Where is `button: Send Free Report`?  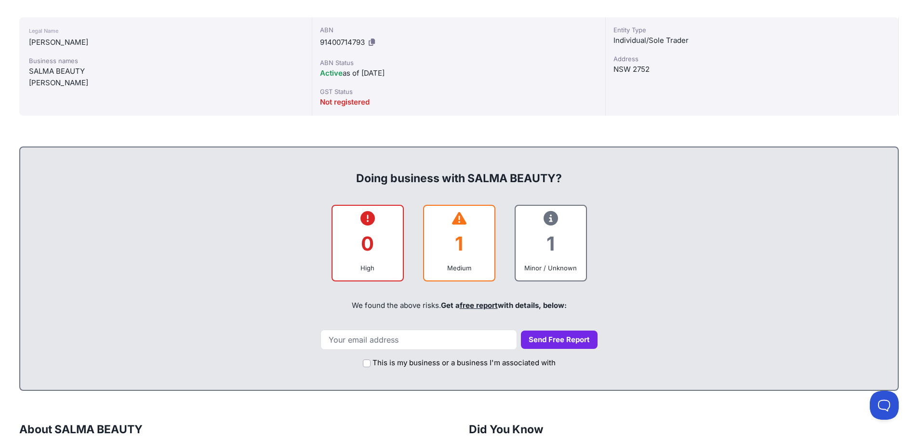 button: Send Free Report is located at coordinates (559, 340).